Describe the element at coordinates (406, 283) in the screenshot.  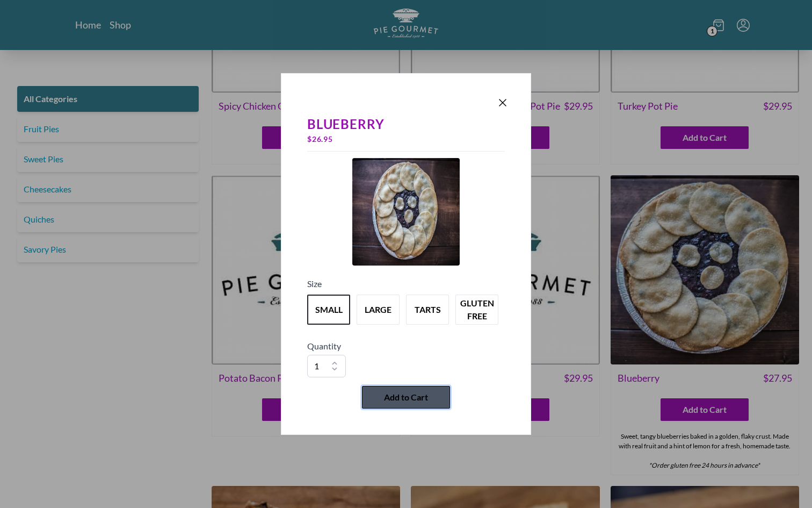
I see `h5: Size` at that location.